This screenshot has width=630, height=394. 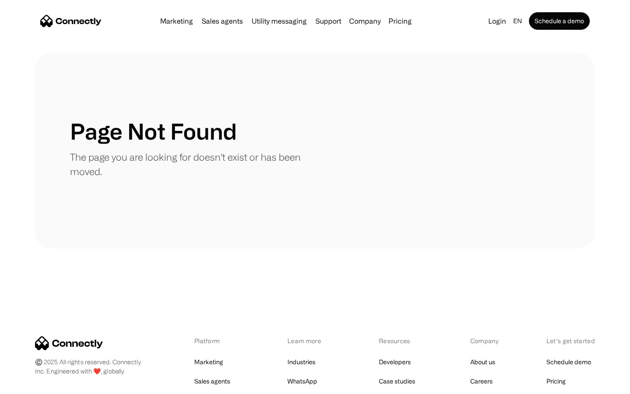 I want to click on h1: Page Not Found, so click(x=153, y=131).